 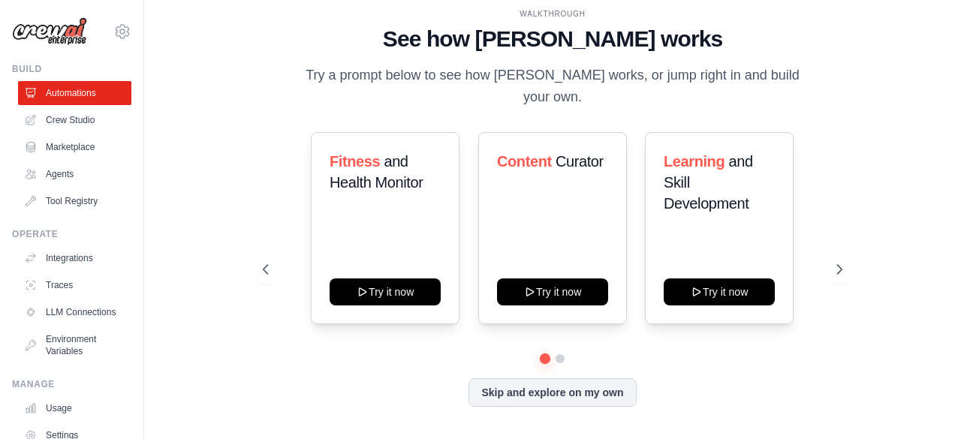 I want to click on a: LLM Connections, so click(x=74, y=312).